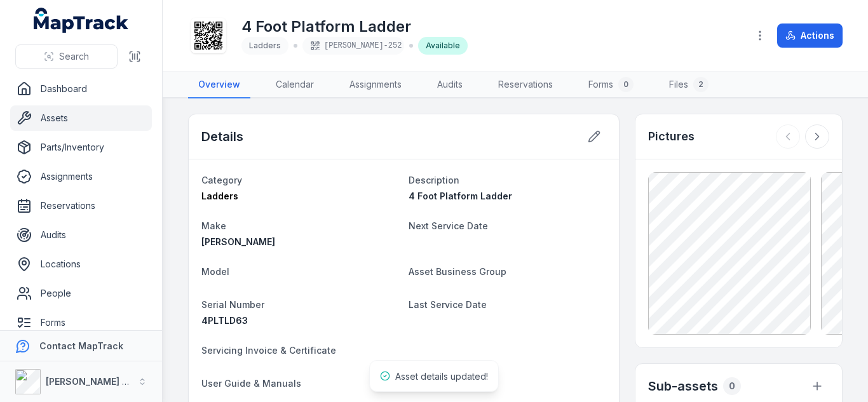 This screenshot has width=868, height=402. I want to click on span: Make, so click(214, 226).